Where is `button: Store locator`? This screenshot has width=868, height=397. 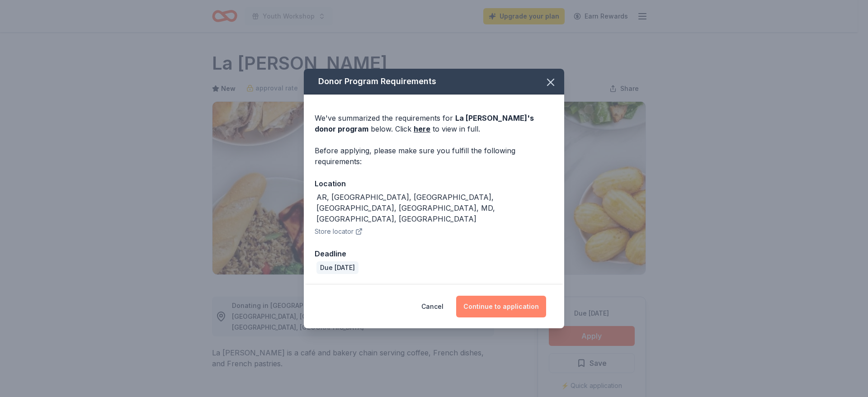 button: Store locator is located at coordinates (339, 231).